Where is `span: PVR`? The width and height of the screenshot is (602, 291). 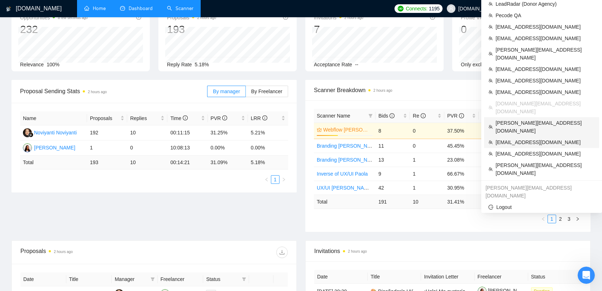
span: PVR is located at coordinates (219, 118).